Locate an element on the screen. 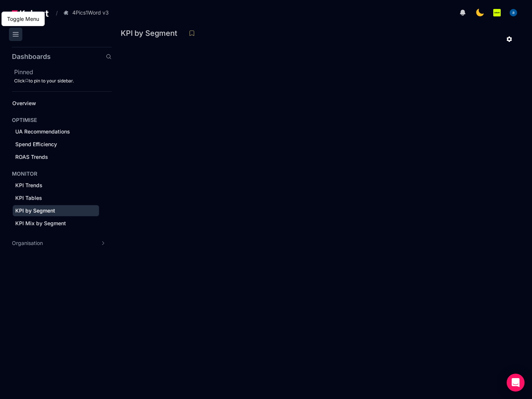 This screenshot has height=399, width=532. span: KPI Tables is located at coordinates (29, 197).